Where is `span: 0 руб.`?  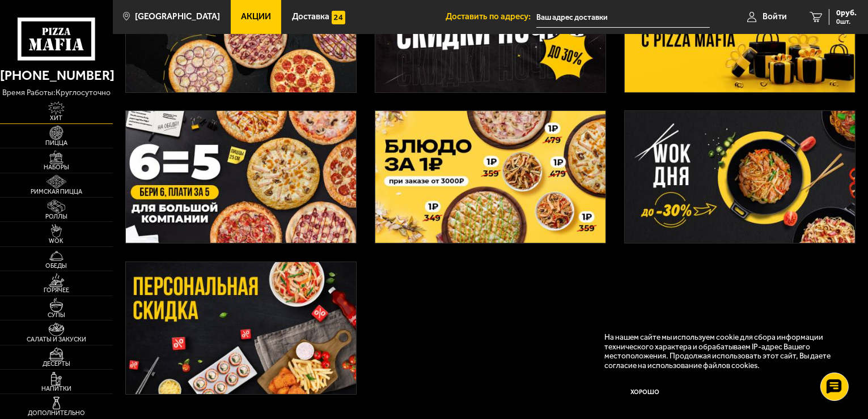
span: 0 руб. is located at coordinates (846, 13).